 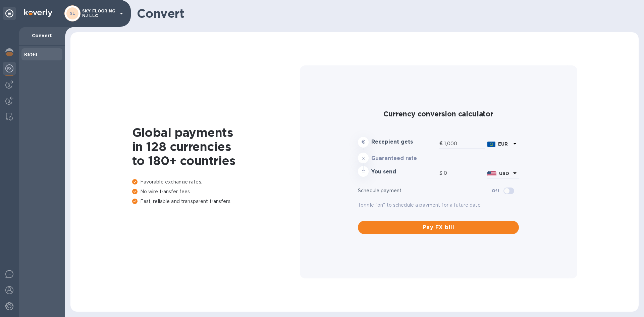 What do you see at coordinates (425, 191) in the screenshot?
I see `p: Schedule payment` at bounding box center [425, 191].